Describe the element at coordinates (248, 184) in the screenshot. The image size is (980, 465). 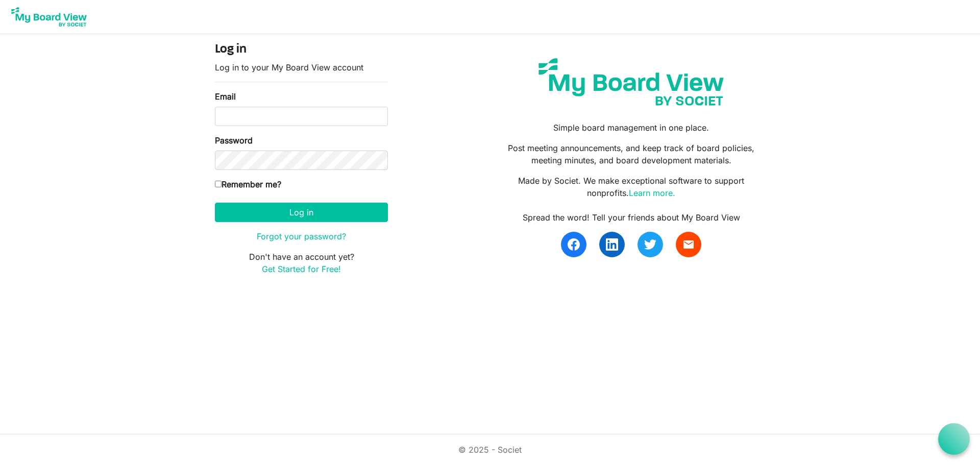
I see `label: Remember me?` at that location.